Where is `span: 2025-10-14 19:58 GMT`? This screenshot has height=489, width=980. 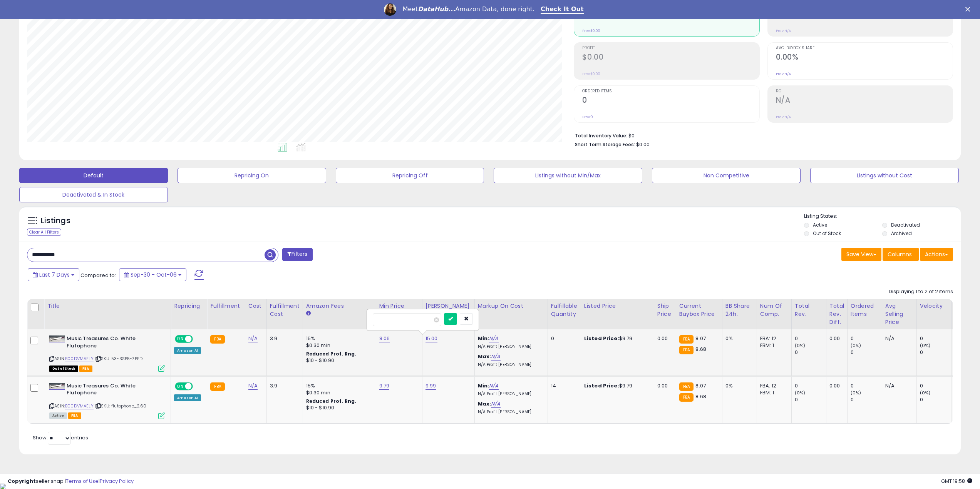 span: 2025-10-14 19:58 GMT is located at coordinates (956, 481).